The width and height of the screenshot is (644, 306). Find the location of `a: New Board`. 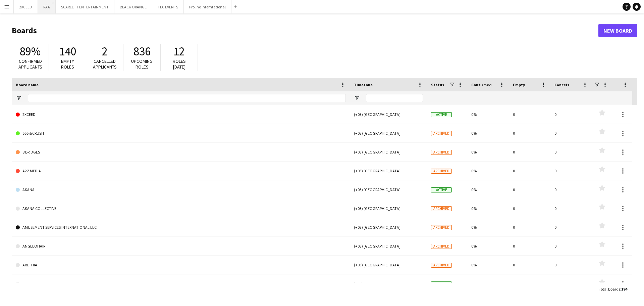

a: New Board is located at coordinates (617, 30).